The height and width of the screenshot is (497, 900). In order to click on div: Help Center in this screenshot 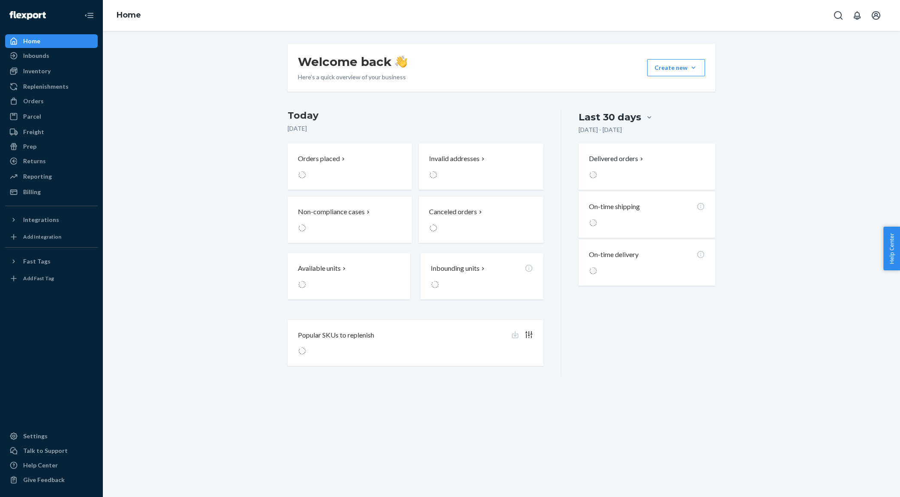, I will do `click(40, 466)`.